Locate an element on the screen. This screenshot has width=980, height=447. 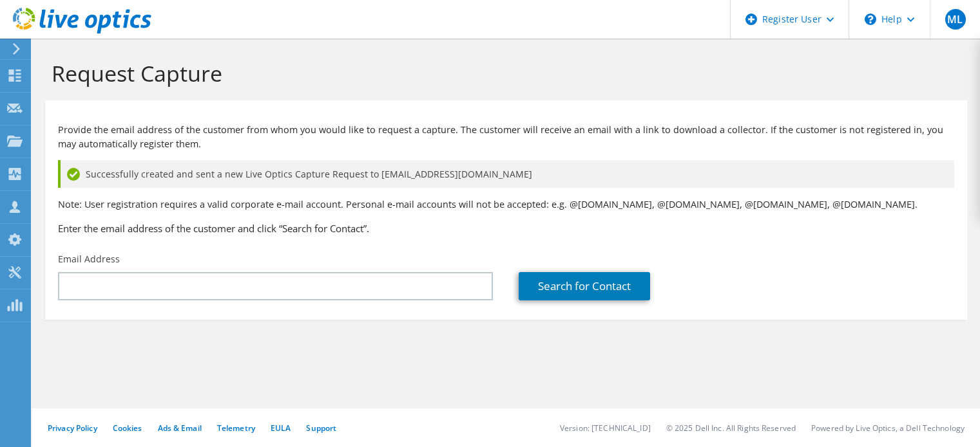
p: Provide the email address of the customer from whom you would like to request a capture. The cust... is located at coordinates (505, 137).